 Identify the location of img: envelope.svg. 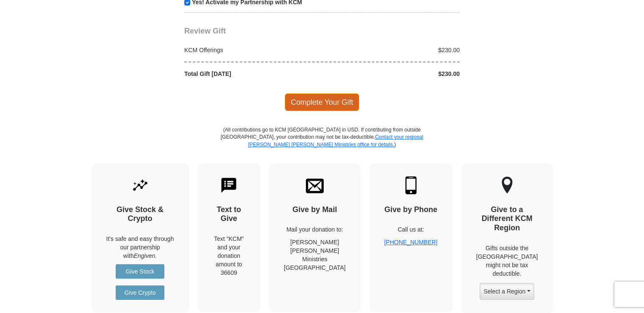
(315, 185).